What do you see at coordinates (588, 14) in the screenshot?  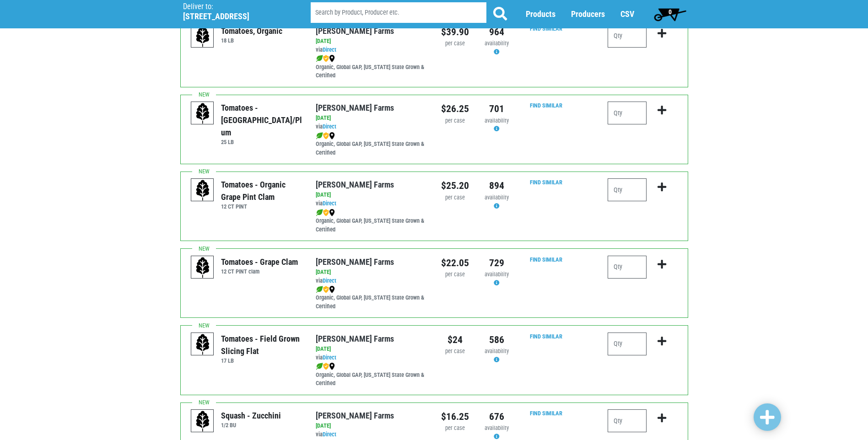 I see `a: Producers` at bounding box center [588, 14].